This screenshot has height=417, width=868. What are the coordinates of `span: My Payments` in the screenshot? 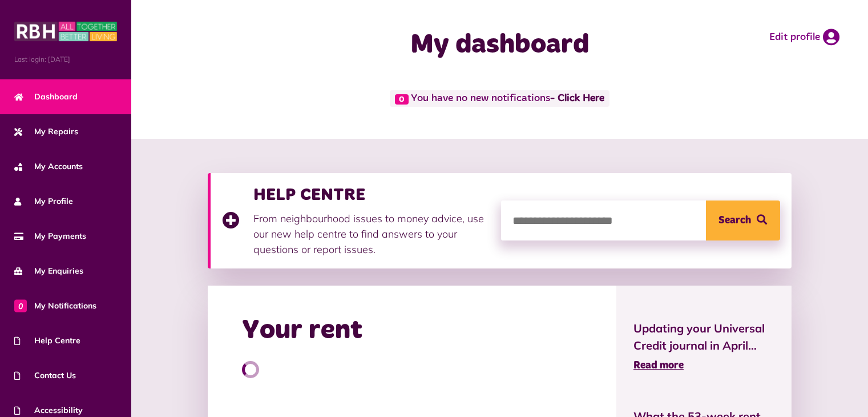 It's located at (51, 236).